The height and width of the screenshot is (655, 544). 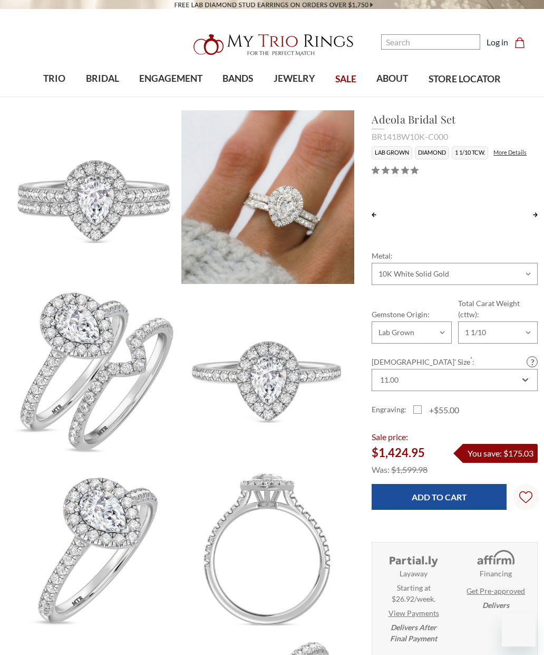 What do you see at coordinates (390, 436) in the screenshot?
I see `span: Sale price:` at bounding box center [390, 436].